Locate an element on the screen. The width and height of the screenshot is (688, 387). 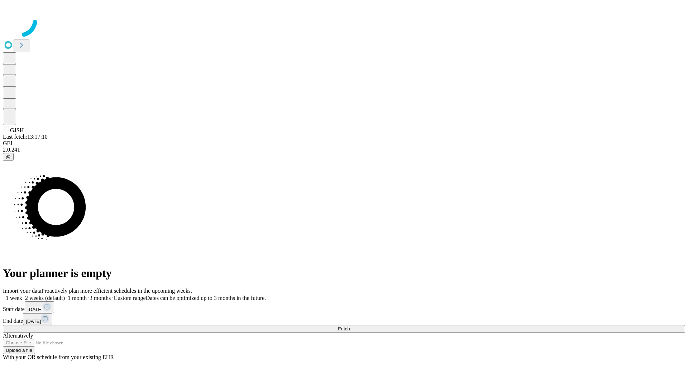
span: 2 weeks (default) is located at coordinates (45, 298).